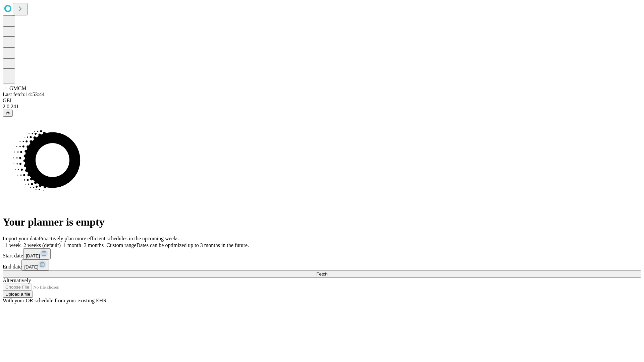 The image size is (644, 362). Describe the element at coordinates (192, 245) in the screenshot. I see `span: Dates can be optimized up to 3 months in the future.` at that location.